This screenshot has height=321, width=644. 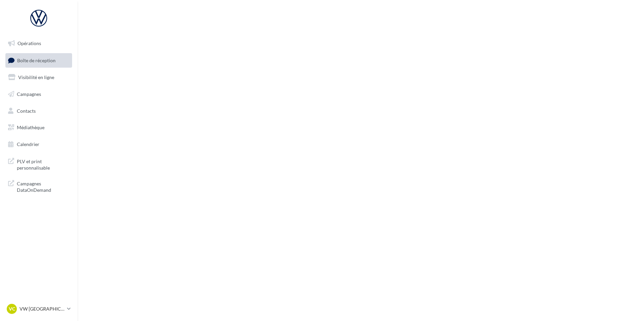 What do you see at coordinates (36, 77) in the screenshot?
I see `span: Visibilité en ligne` at bounding box center [36, 77].